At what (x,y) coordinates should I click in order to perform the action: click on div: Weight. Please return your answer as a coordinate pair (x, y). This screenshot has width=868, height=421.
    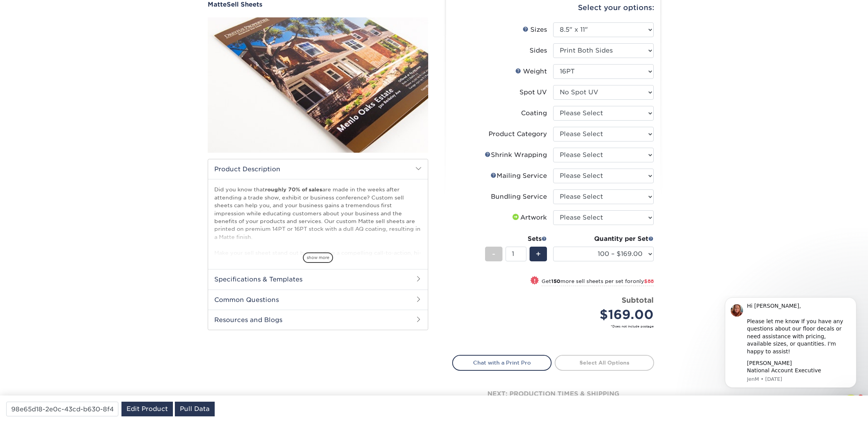
    Looking at the image, I should click on (531, 71).